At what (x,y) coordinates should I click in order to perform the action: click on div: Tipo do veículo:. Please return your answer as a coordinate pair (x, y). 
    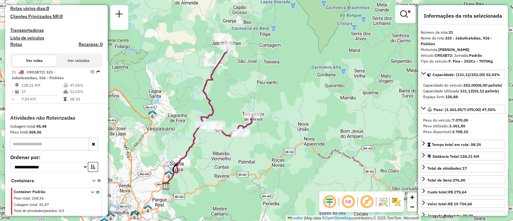
    Looking at the image, I should click on (463, 61).